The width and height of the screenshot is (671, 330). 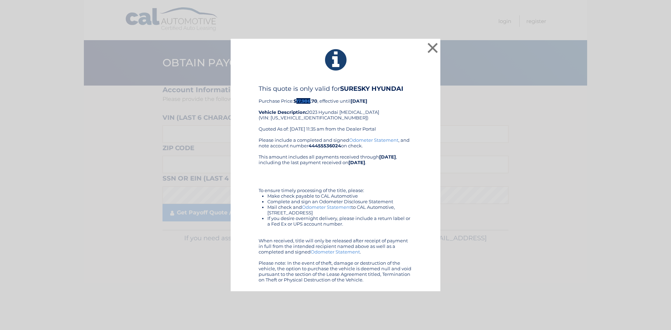 What do you see at coordinates (325, 146) in the screenshot?
I see `b: 44455536024` at bounding box center [325, 146].